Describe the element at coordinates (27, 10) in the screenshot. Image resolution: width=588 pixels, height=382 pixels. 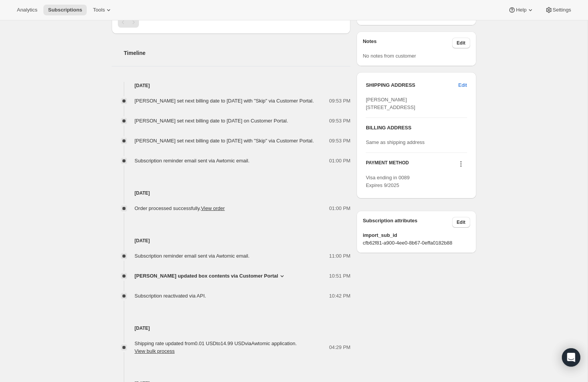
I see `span: Analytics` at that location.